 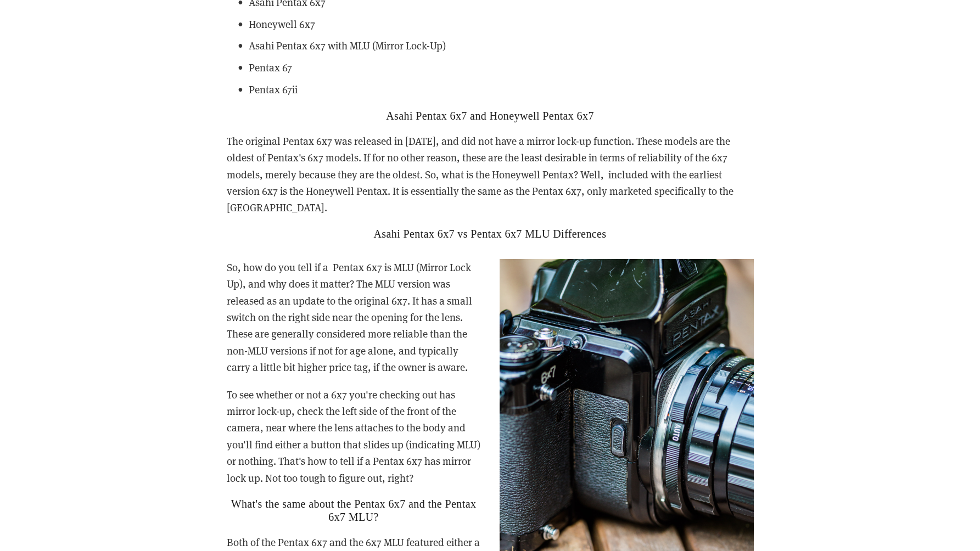 What do you see at coordinates (490, 510) in the screenshot?
I see `h2: What's the same about the Pentax 6x7 and the Pentax 6x7 MLU?` at bounding box center [490, 510].